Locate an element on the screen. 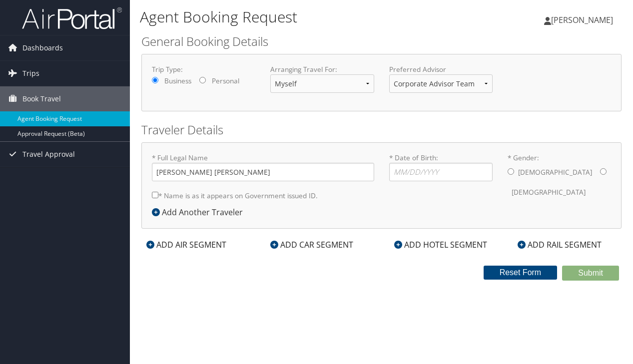 This screenshot has width=633, height=364. input: * Full Legal Name is located at coordinates (263, 172).